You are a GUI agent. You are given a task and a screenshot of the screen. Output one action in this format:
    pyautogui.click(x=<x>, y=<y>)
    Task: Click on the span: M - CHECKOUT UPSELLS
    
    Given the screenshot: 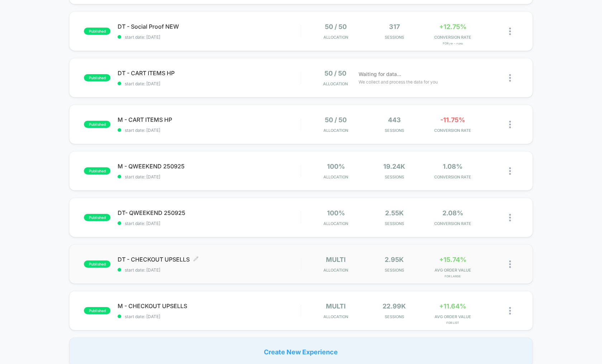 What is the action you would take?
    pyautogui.click(x=209, y=306)
    